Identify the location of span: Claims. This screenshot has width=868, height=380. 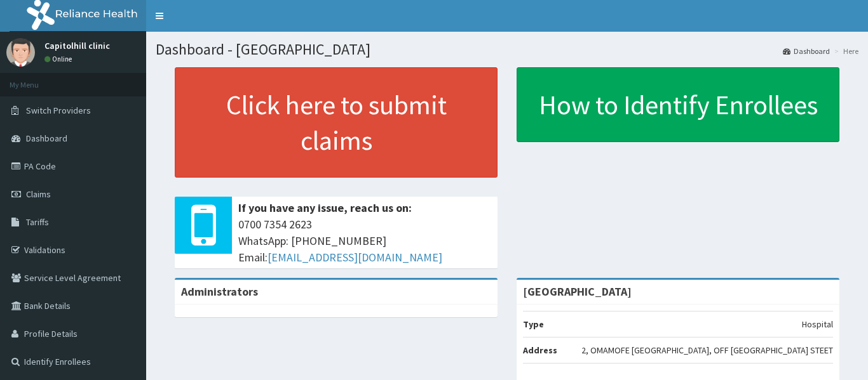
(38, 194).